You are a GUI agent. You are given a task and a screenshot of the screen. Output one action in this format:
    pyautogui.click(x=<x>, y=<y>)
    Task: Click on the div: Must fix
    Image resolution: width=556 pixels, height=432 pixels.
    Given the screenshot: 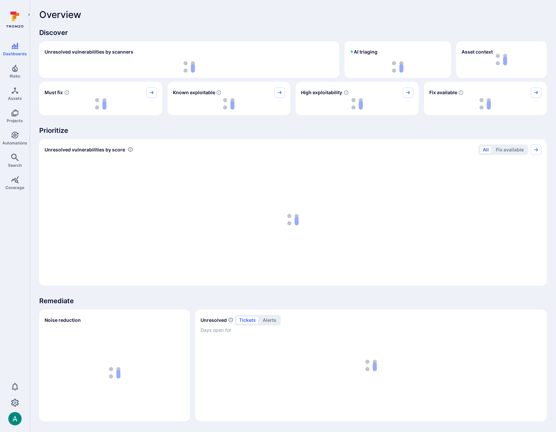 What is the action you would take?
    pyautogui.click(x=101, y=98)
    